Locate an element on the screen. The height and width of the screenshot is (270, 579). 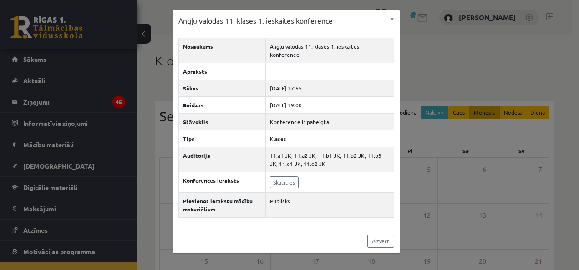
th: Tips is located at coordinates (222, 138).